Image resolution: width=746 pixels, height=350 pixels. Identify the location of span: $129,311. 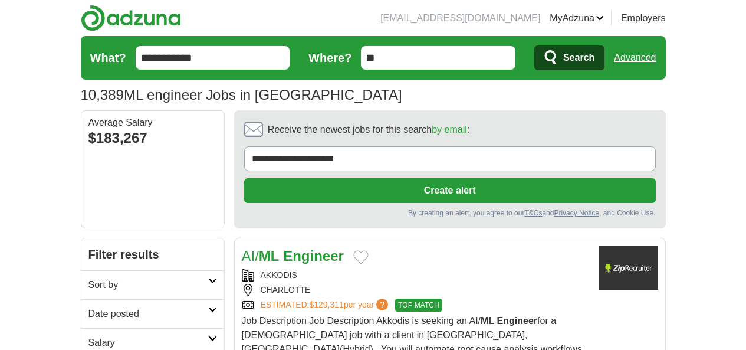
(326, 304).